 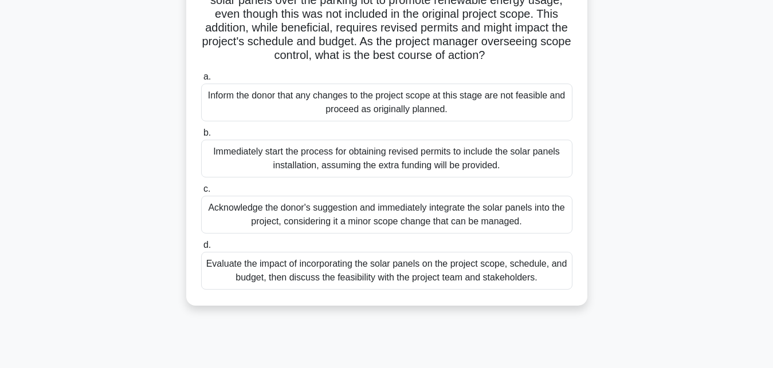 What do you see at coordinates (387, 103) in the screenshot?
I see `div: Inform the donor that any changes to the project scope at this stage are not feasible and proceed...` at bounding box center [387, 103].